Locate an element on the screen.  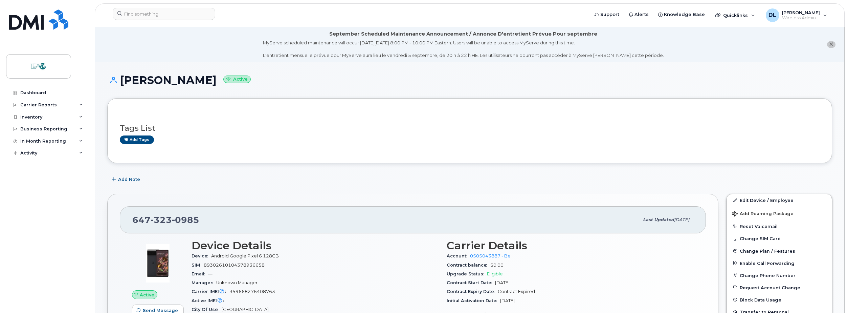
span: Upgrade Status is located at coordinates (467, 273).